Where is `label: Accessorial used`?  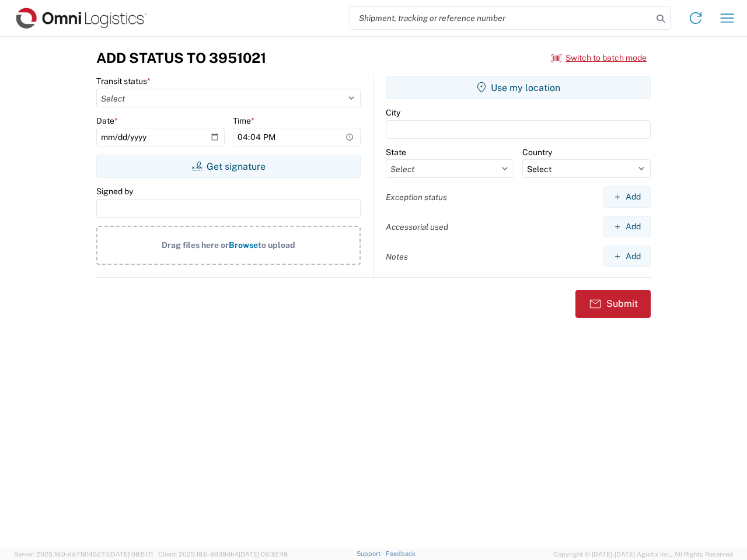 label: Accessorial used is located at coordinates (417, 227).